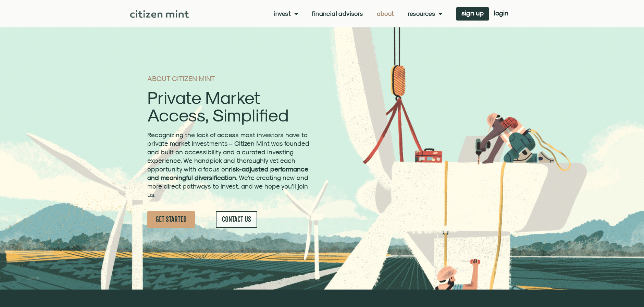 The height and width of the screenshot is (307, 644). Describe the element at coordinates (171, 219) in the screenshot. I see `a: GET STARTED` at that location.